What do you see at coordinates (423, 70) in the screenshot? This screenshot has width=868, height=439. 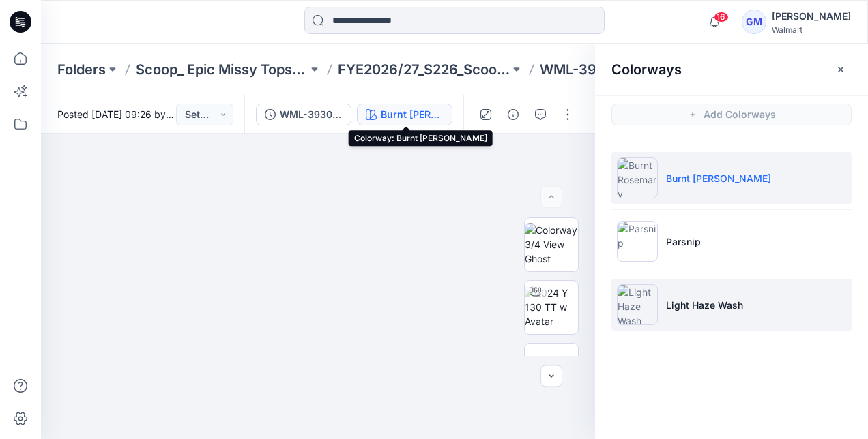 I see `a: FYE2026/27_S226_Scoop EPIC_Top & Bottom` at bounding box center [423, 70].